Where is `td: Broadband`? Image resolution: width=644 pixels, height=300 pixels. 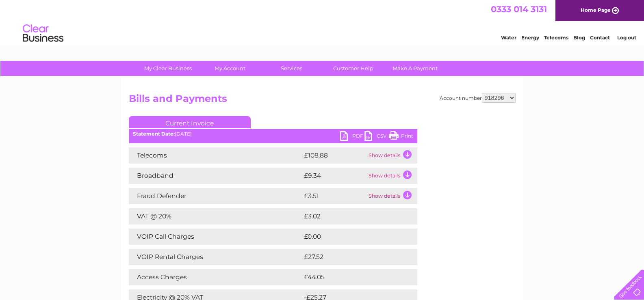 td: Broadband is located at coordinates (215, 176).